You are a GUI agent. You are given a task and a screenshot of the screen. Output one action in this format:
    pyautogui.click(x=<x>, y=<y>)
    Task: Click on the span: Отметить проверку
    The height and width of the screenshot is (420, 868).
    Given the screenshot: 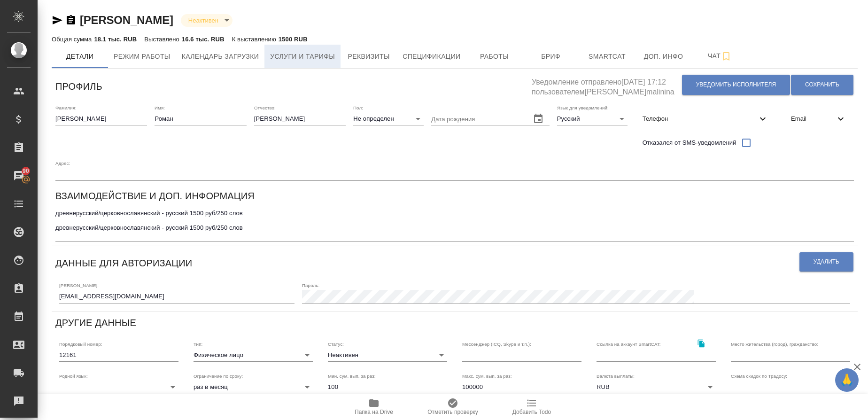 What is the action you would take?
    pyautogui.click(x=452, y=412)
    